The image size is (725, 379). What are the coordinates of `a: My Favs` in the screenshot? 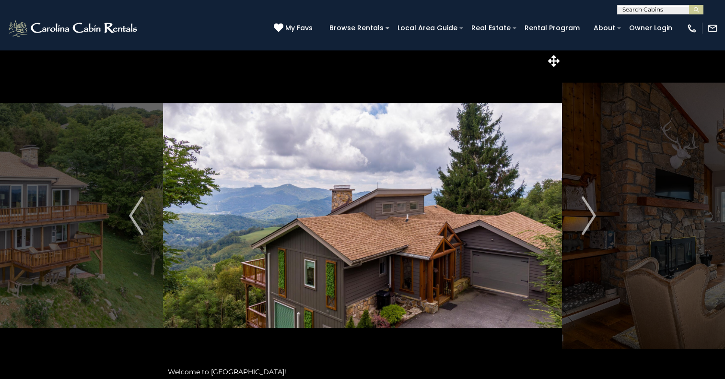 It's located at (295, 28).